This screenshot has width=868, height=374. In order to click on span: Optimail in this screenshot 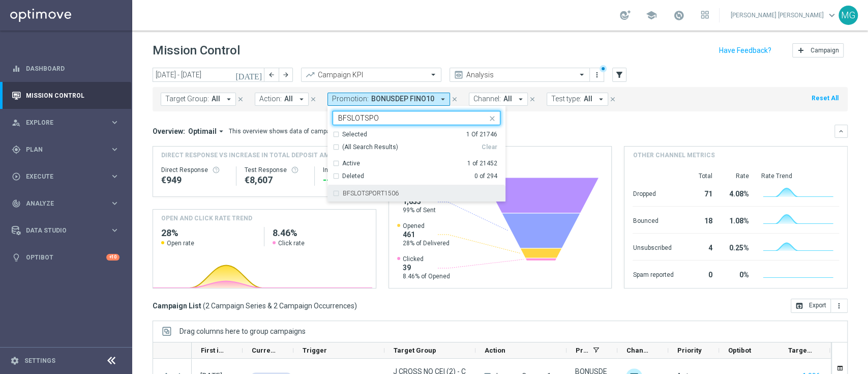, I will do `click(202, 131)`.